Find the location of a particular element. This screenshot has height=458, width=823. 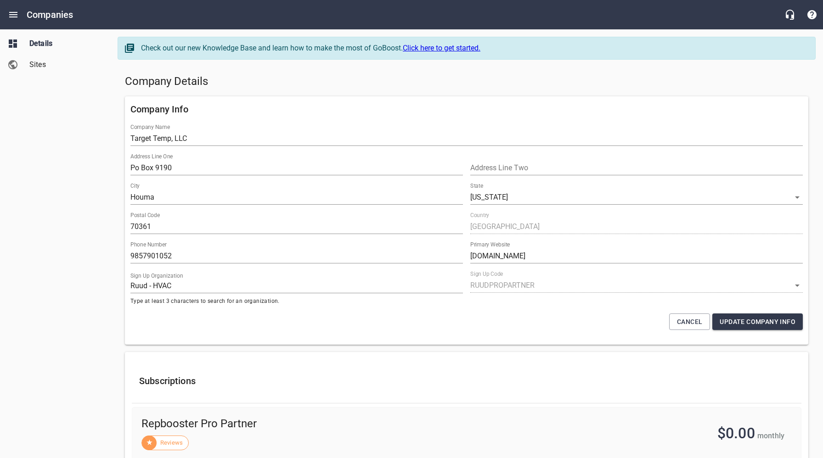

span: Type at least 3 characters to search for an organization. is located at coordinates (297, 302).